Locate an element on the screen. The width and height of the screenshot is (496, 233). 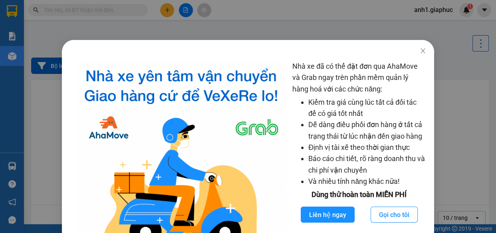
li: Kiểm tra giá cùng lúc tất cả đối tác để có giá tốt nhất is located at coordinates (367, 108).